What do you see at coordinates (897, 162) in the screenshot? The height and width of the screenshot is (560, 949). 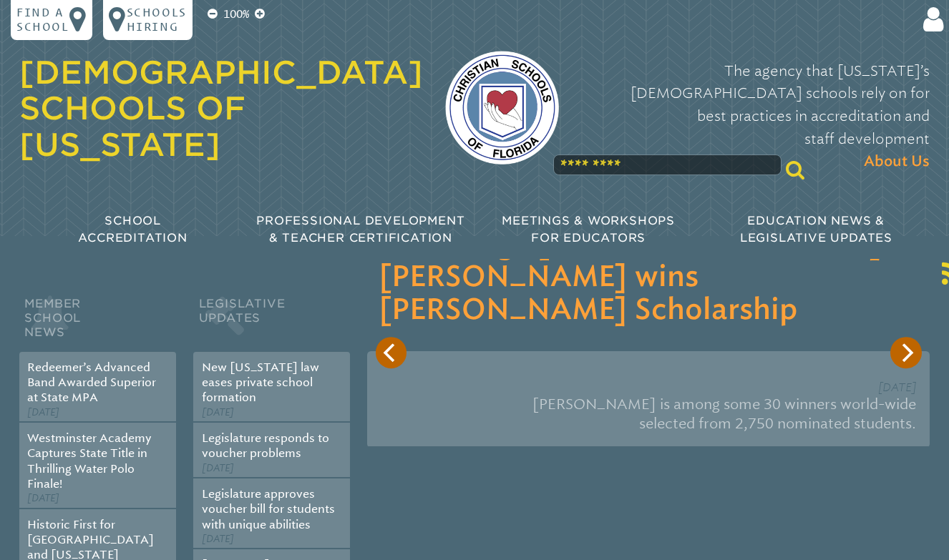 I see `span: About Us` at bounding box center [897, 162].